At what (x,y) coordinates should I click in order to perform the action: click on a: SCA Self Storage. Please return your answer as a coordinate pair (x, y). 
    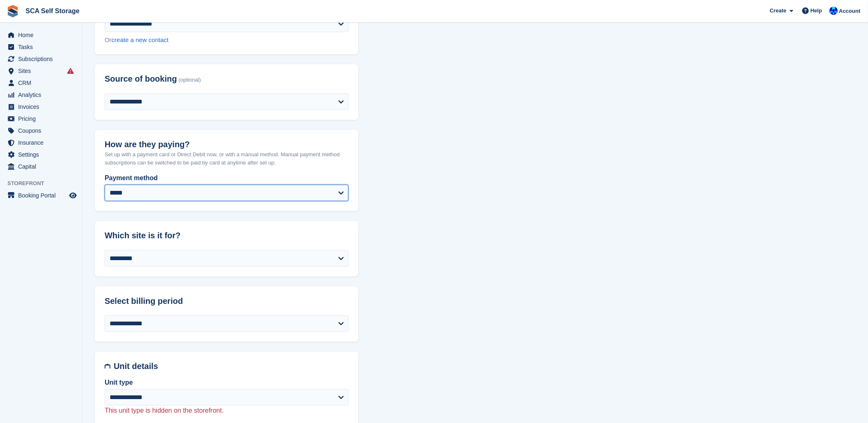
    Looking at the image, I should click on (52, 11).